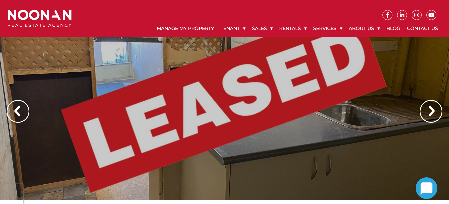  I want to click on a: Tenant, so click(233, 28).